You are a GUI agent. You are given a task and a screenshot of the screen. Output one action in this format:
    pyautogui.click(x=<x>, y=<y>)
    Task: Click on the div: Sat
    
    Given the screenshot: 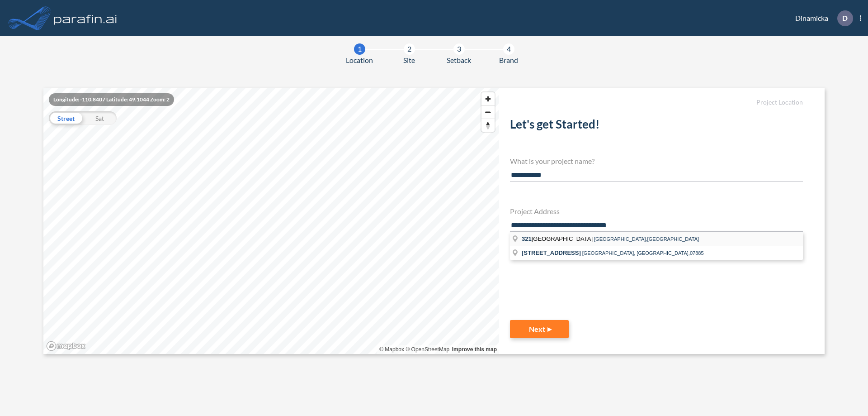 What is the action you would take?
    pyautogui.click(x=100, y=118)
    